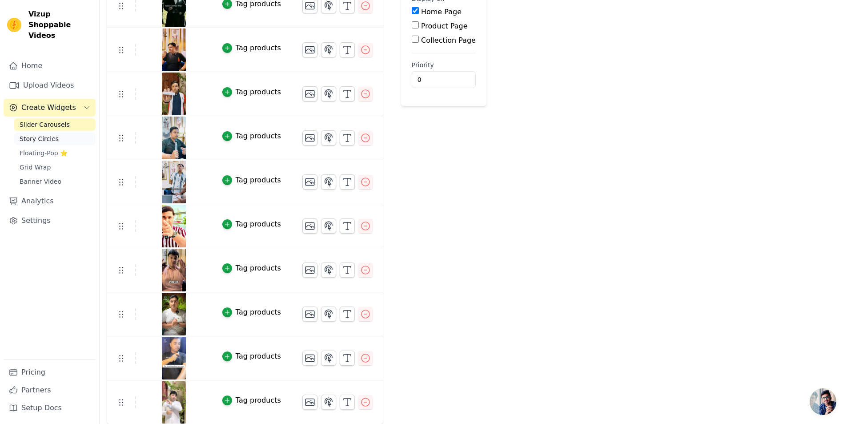  Describe the element at coordinates (55, 167) in the screenshot. I see `a: Grid Wrap` at that location.